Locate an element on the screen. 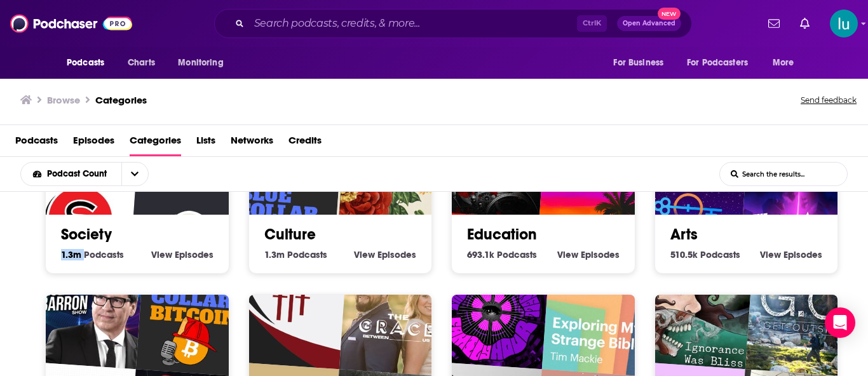  div: Exploring My Strange Bible is located at coordinates (601, 318).